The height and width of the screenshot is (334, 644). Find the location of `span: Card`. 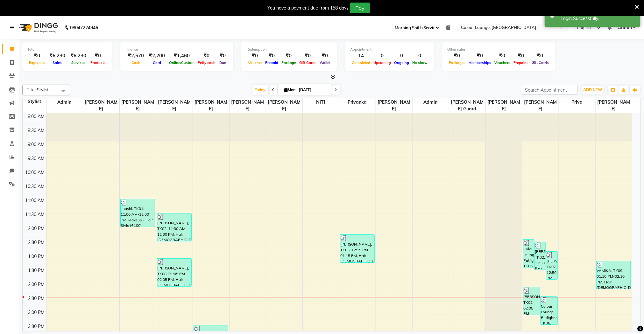

span: Card is located at coordinates (157, 63).